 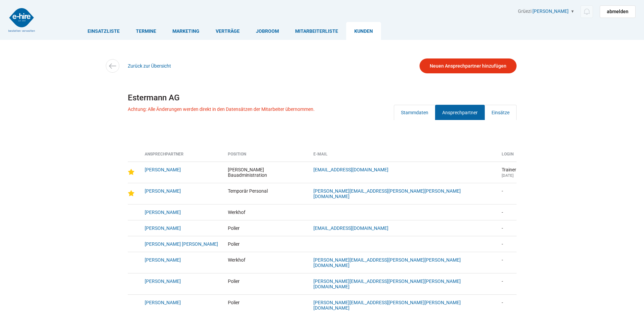 What do you see at coordinates (265, 157) in the screenshot?
I see `th: Position` at bounding box center [265, 157].